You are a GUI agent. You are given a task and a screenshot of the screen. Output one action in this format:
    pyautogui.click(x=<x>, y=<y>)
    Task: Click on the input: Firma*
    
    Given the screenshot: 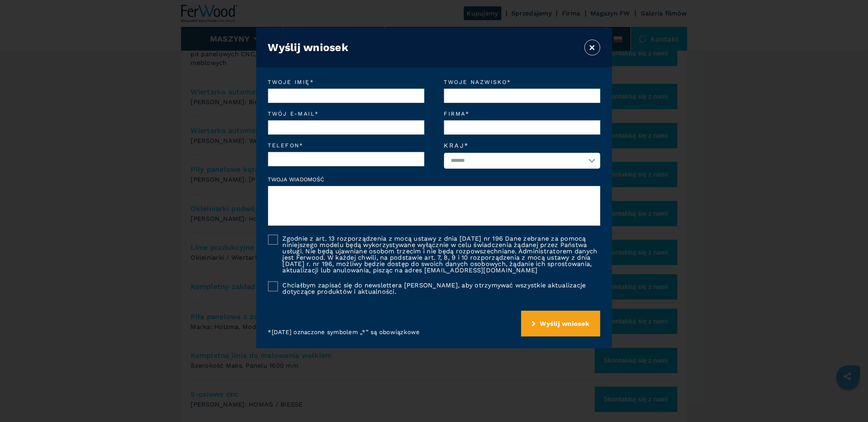 What is the action you would take?
    pyautogui.click(x=522, y=128)
    